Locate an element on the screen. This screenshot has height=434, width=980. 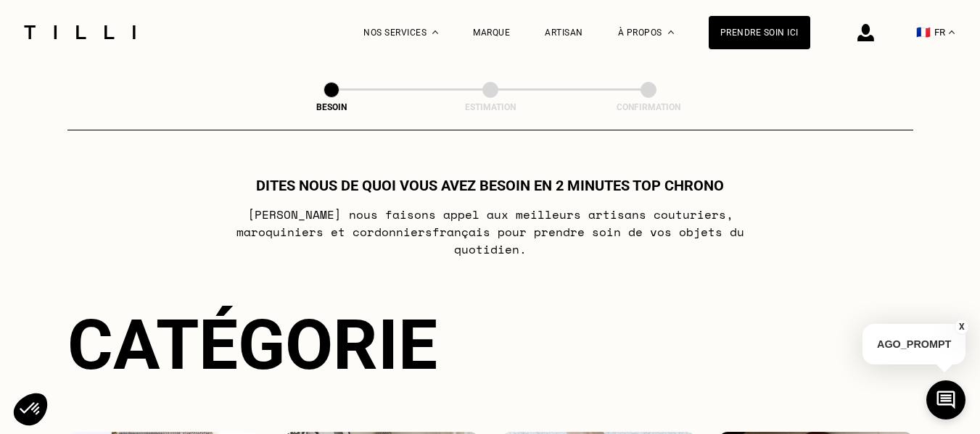
button: X is located at coordinates (962, 327).